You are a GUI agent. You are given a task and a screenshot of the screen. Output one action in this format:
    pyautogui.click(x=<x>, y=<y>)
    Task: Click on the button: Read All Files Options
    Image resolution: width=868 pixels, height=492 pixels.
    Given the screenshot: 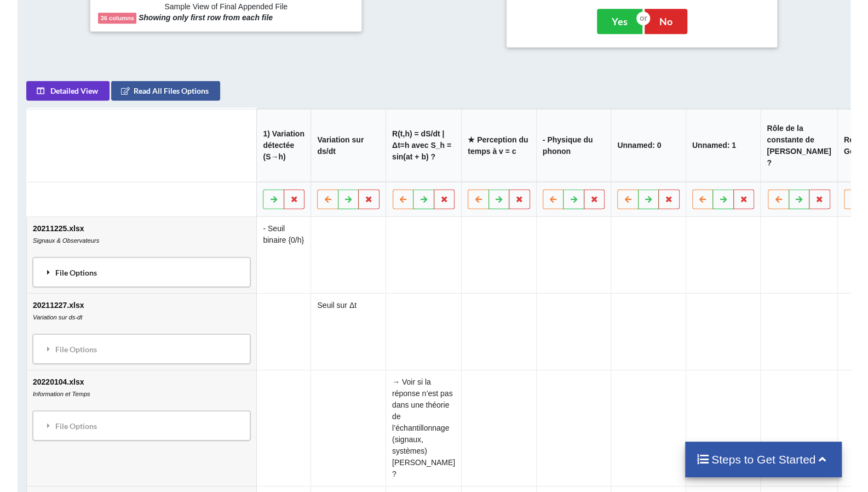 What is the action you would take?
    pyautogui.click(x=166, y=91)
    